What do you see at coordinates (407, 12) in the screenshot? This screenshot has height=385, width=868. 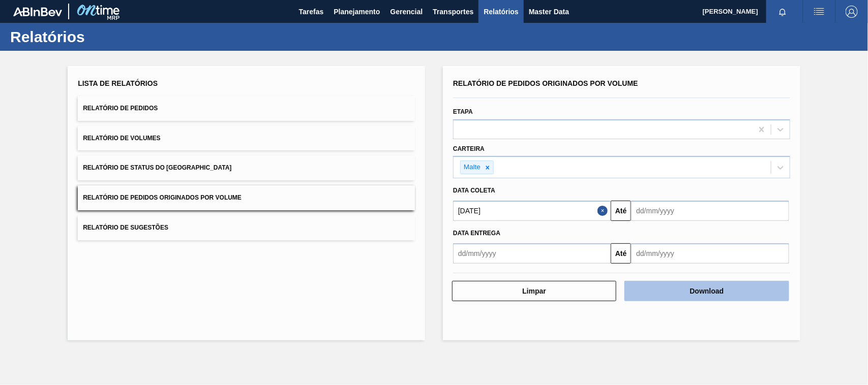 I see `span: Gerencial` at bounding box center [407, 12].